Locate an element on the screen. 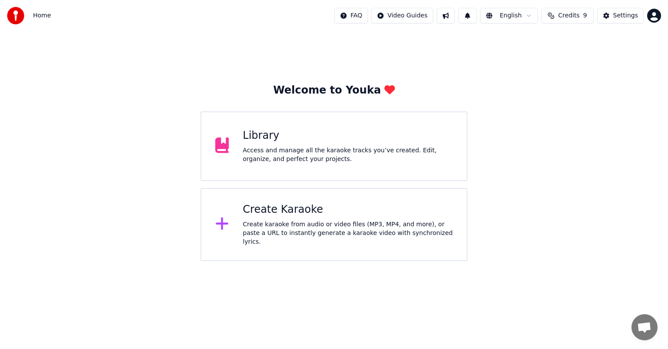  button: Credits9 is located at coordinates (568, 16).